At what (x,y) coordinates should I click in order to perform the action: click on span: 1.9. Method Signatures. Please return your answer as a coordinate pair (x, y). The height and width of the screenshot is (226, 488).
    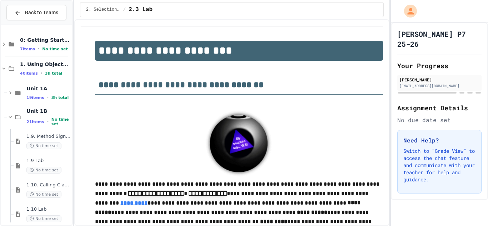
    Looking at the image, I should click on (49, 136).